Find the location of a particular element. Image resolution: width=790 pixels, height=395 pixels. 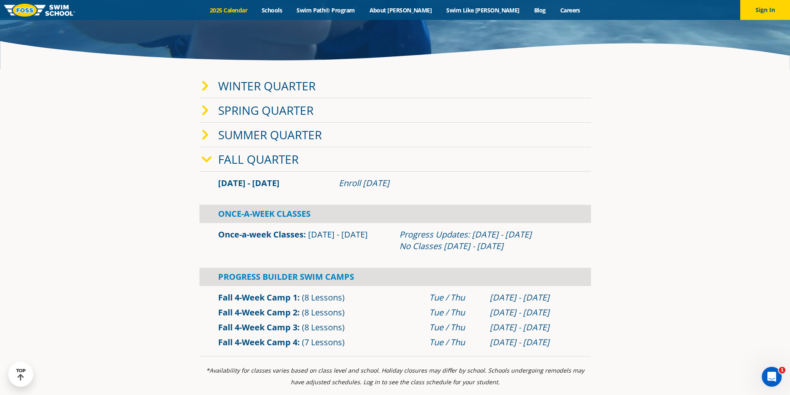

i: *Availability for classes varies based on class level and school. Holiday closures may differ by ... is located at coordinates (395, 376).